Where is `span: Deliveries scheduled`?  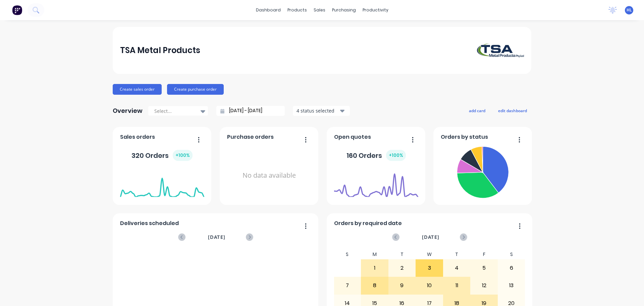
span: Deliveries scheduled is located at coordinates (149, 223).